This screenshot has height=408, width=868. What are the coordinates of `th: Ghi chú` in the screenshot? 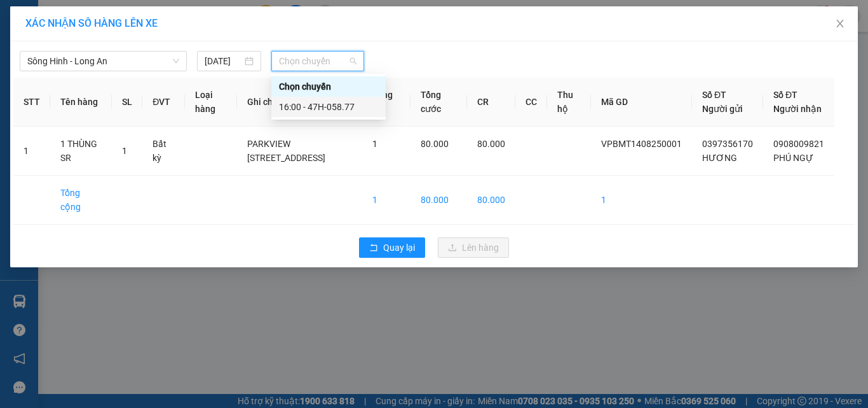 It's located at (300, 101).